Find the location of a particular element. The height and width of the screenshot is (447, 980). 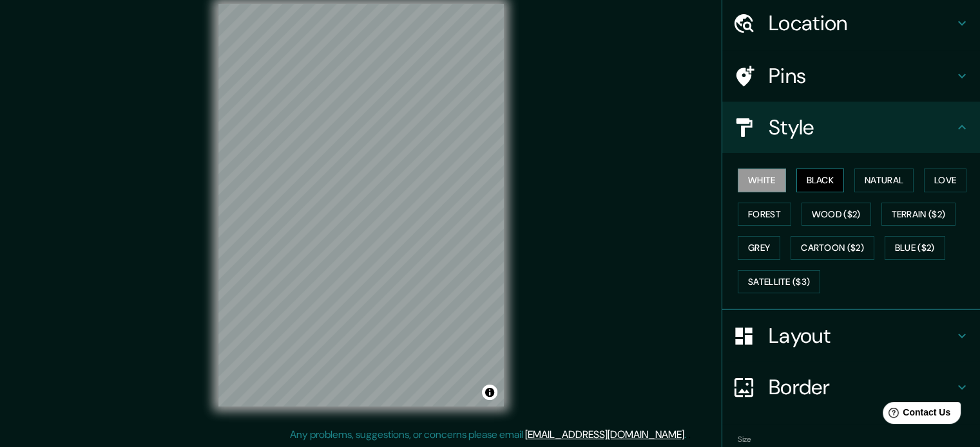

button: Cartoon ($2) is located at coordinates (832, 248).